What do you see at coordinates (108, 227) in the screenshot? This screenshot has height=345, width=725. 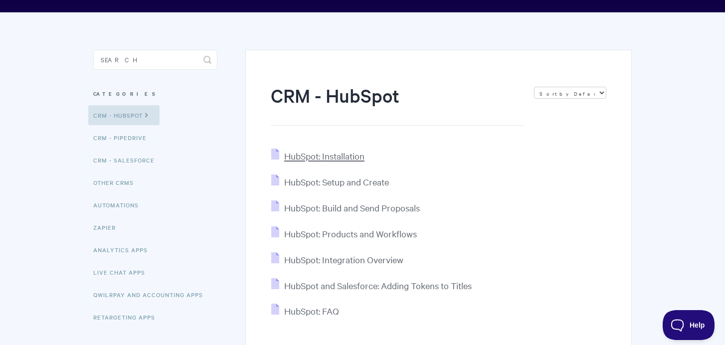 I see `a: Zapier` at bounding box center [108, 227].